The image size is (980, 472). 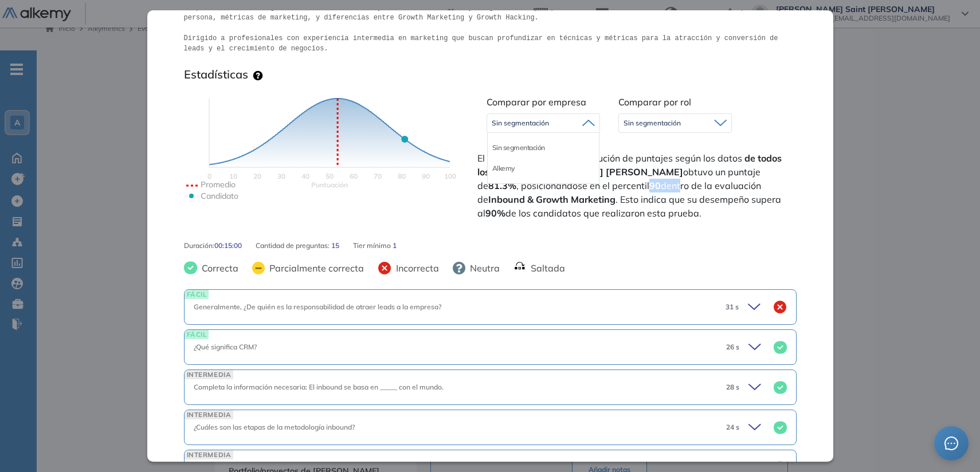 What do you see at coordinates (217, 268) in the screenshot?
I see `span: Correcta` at bounding box center [217, 268].